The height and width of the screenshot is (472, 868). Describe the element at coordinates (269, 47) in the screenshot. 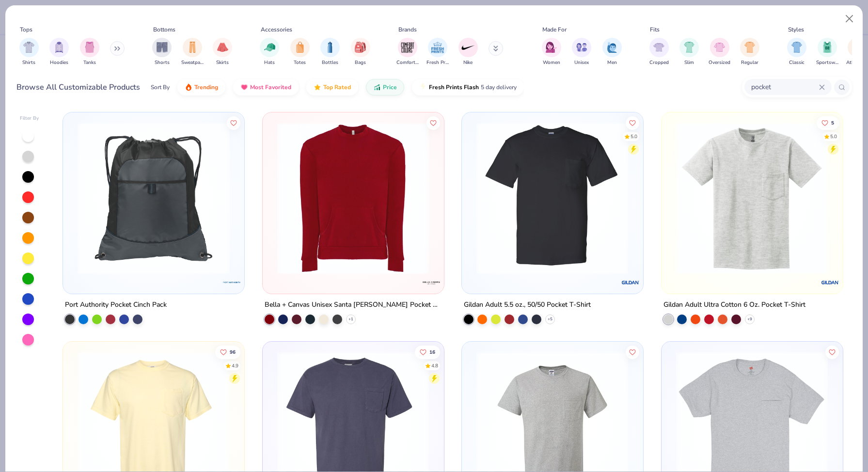

I see `img: Hats Image` at that location.